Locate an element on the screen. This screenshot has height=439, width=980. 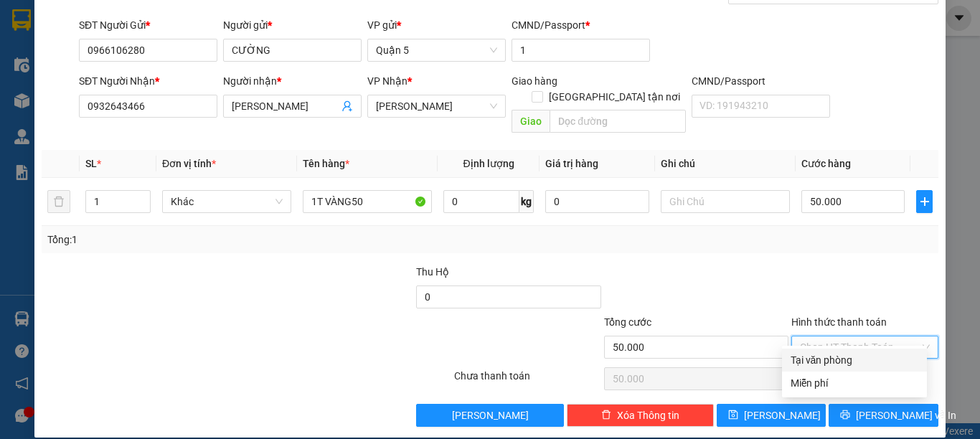
span: Giao is located at coordinates (530, 121).